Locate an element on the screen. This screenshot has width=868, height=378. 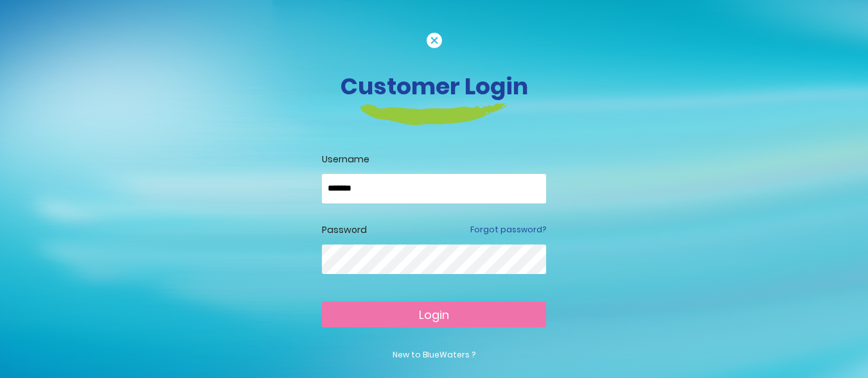
img: cancel is located at coordinates (434, 40).